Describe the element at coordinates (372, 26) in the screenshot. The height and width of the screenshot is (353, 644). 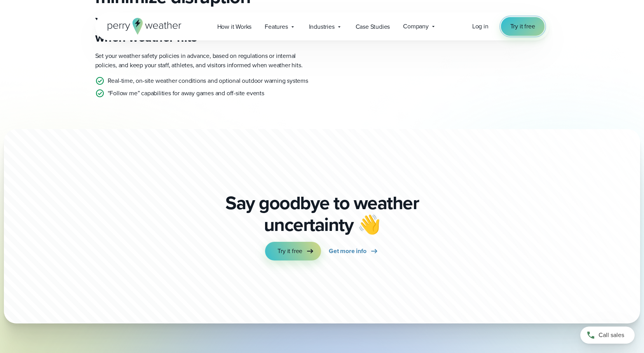
I see `a: Case Studies` at that location.